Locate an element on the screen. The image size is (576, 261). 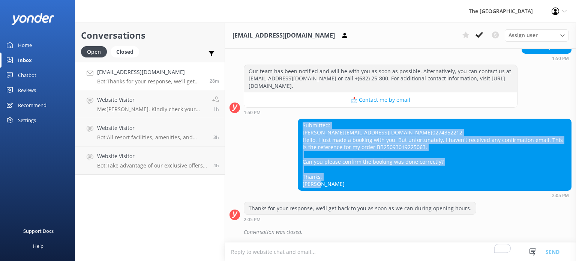
div: Conversation was closed. is located at coordinates (408, 232).